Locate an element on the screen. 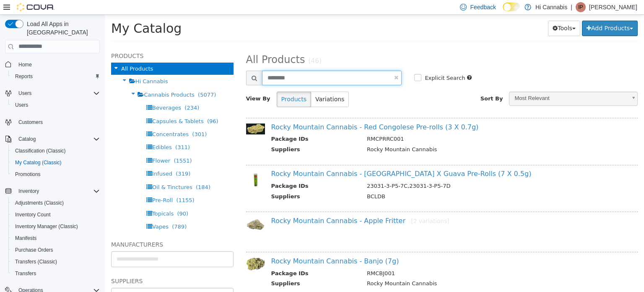  label: Explicit Search is located at coordinates (339, 63).